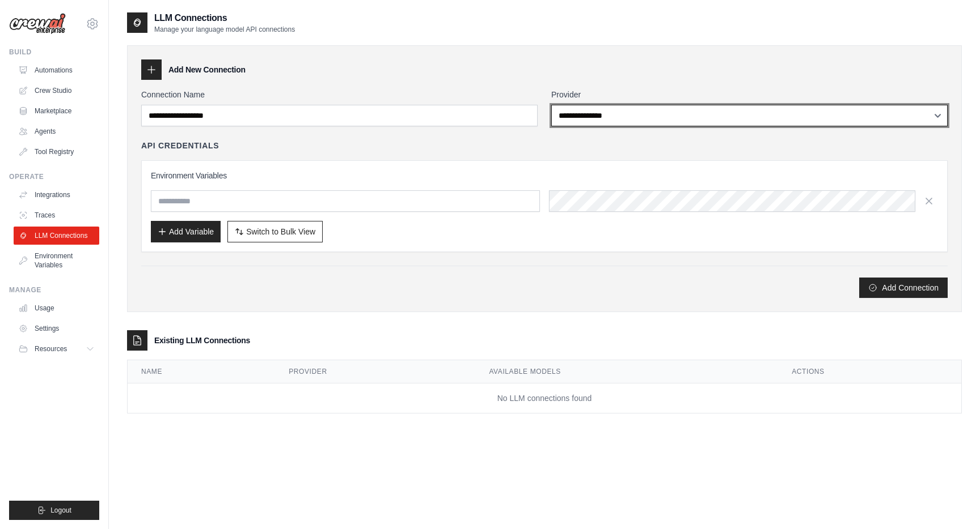  What do you see at coordinates (56, 349) in the screenshot?
I see `button: Resources` at bounding box center [56, 349].